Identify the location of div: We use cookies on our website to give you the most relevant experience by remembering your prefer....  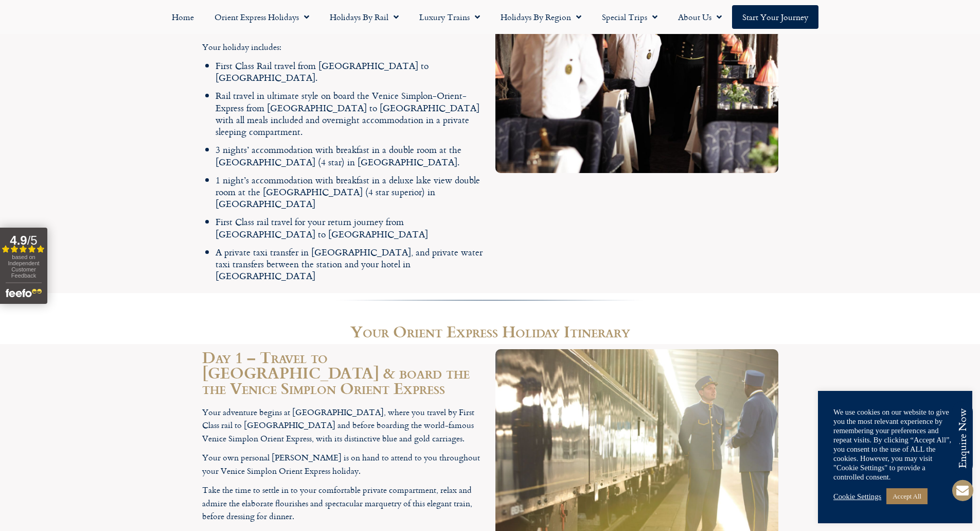
(895, 444).